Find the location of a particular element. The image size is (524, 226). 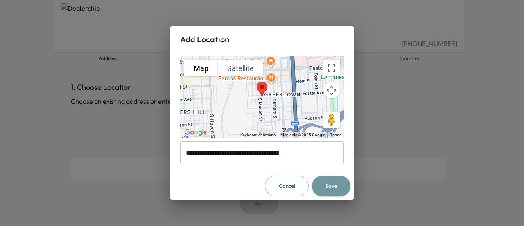

button: Show satellite imagery is located at coordinates (240, 68).